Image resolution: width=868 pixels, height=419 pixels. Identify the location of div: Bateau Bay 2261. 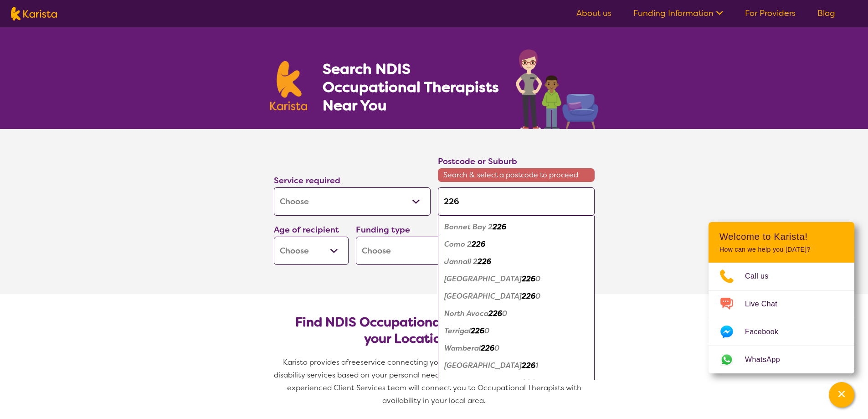
(516, 366).